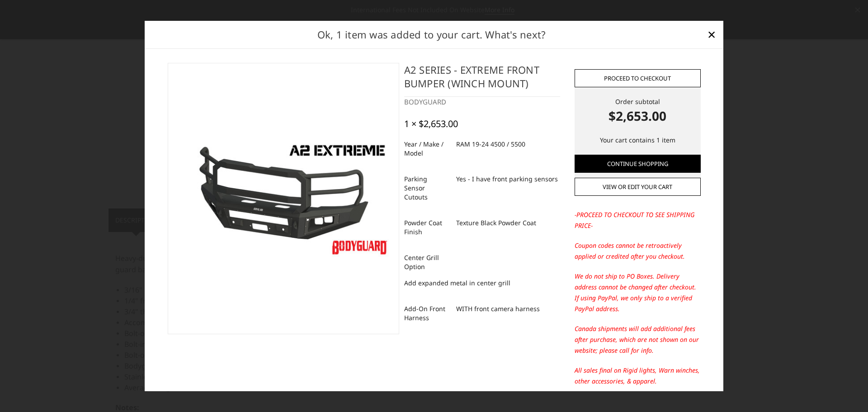 The image size is (868, 412). I want to click on div: Chat Widget, so click(846, 390).